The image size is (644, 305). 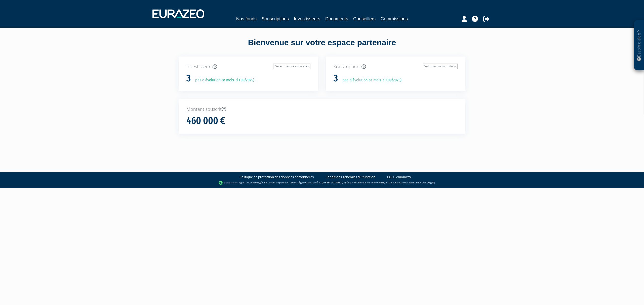 What do you see at coordinates (399, 177) in the screenshot?
I see `a: CGU Lemonway` at bounding box center [399, 177].